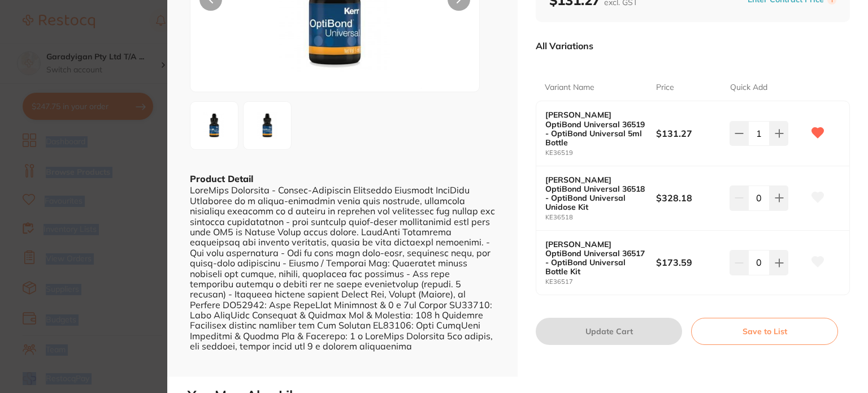 This screenshot has height=393, width=868. I want to click on img: LWpwZy01ODY4OQ, so click(267, 126).